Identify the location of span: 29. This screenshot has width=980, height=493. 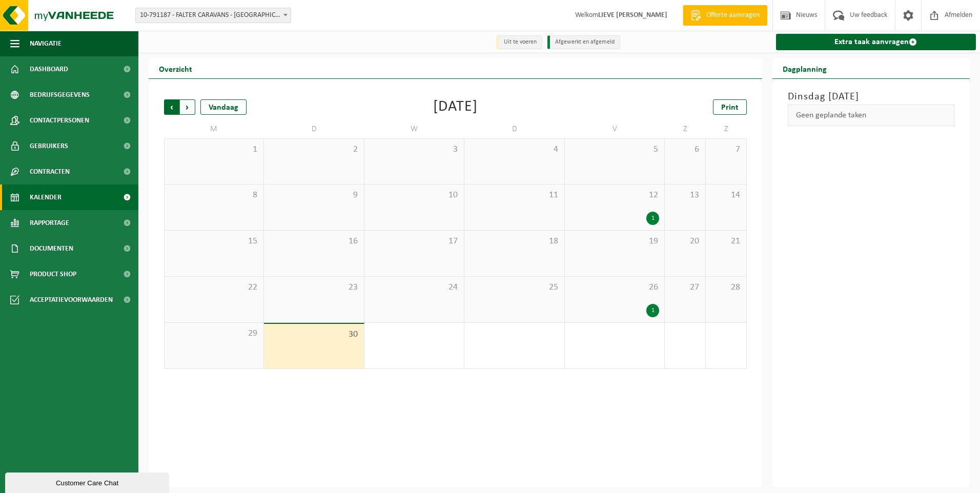
(214, 333).